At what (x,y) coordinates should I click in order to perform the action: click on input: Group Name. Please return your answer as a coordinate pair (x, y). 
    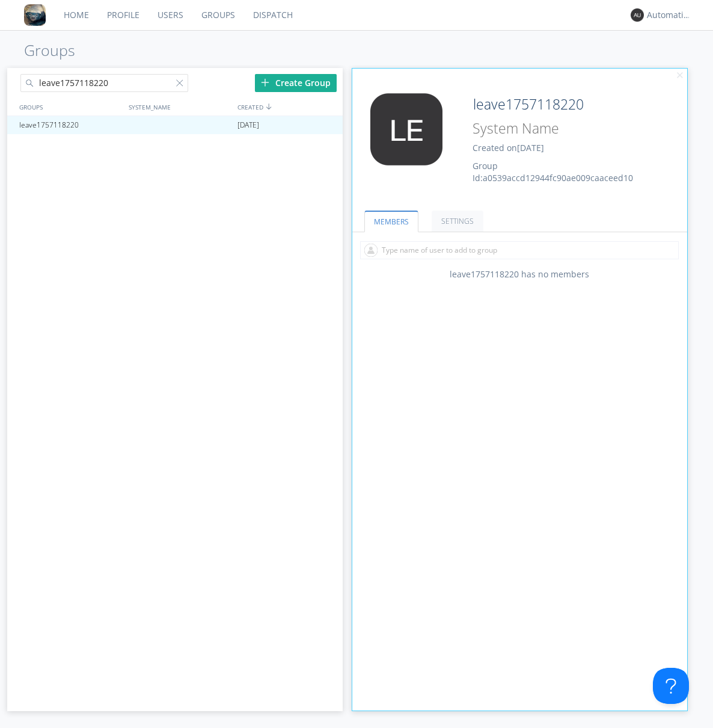
    Looking at the image, I should click on (549, 104).